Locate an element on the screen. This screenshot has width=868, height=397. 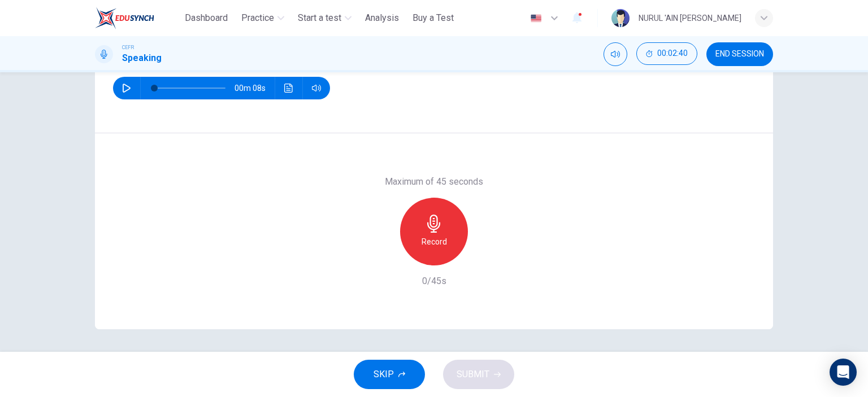
span: END SESSION is located at coordinates (740, 54).